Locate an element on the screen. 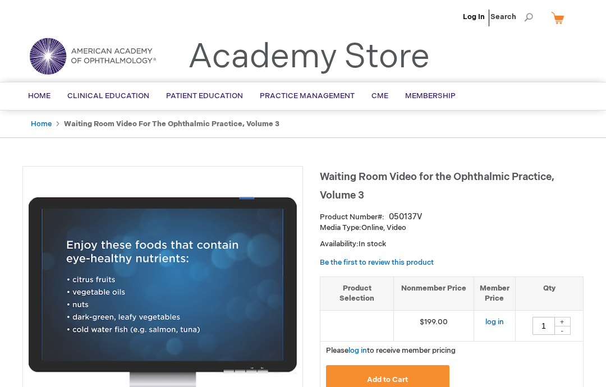 The width and height of the screenshot is (606, 387). span: CME is located at coordinates (380, 96).